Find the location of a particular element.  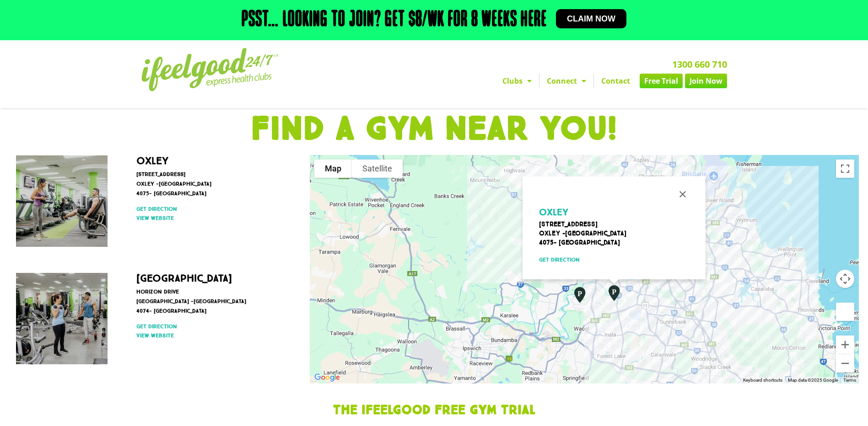

img: Google is located at coordinates (327, 378).